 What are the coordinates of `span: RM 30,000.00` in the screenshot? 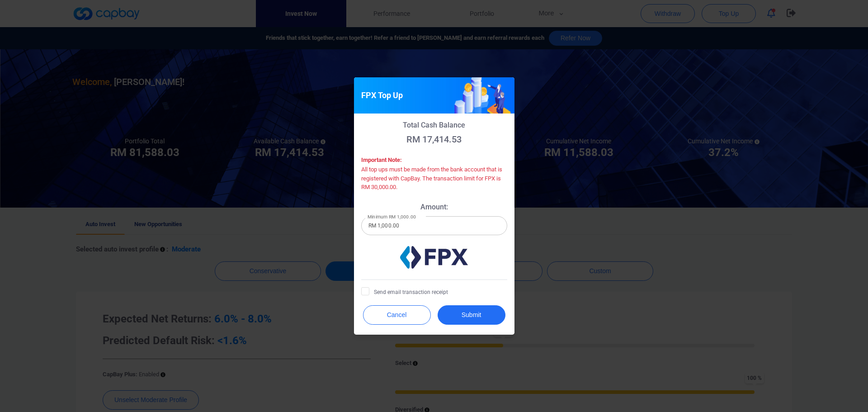 It's located at (378, 187).